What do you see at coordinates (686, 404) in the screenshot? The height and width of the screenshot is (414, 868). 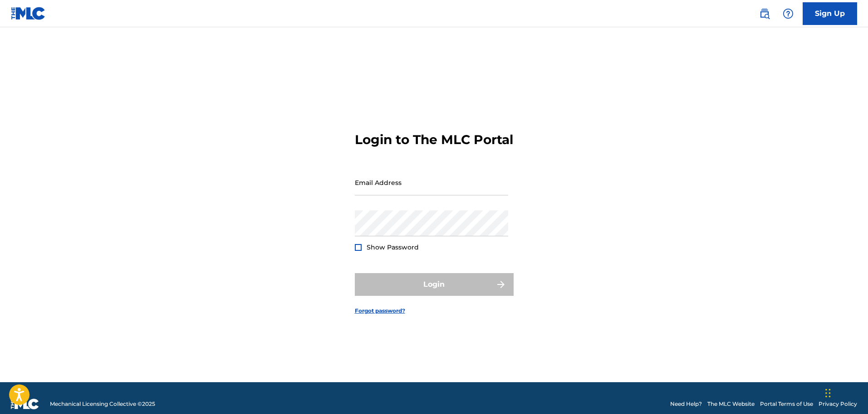 I see `a: Need Help?` at bounding box center [686, 404].